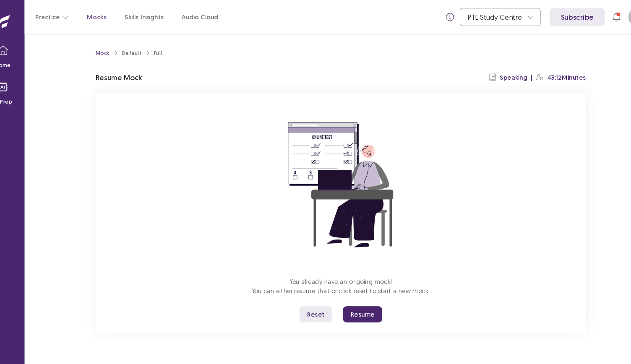  Describe the element at coordinates (613, 16) in the screenshot. I see `button: NG` at that location.